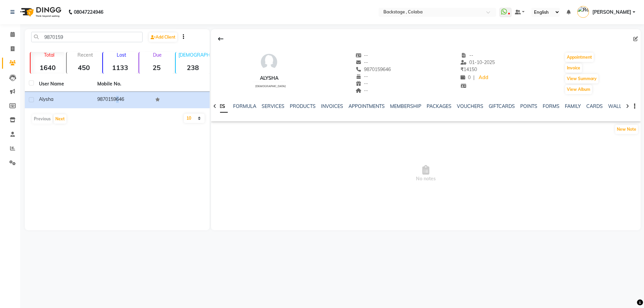 The image size is (644, 308). What do you see at coordinates (64, 84) in the screenshot?
I see `th: User Name` at bounding box center [64, 84].